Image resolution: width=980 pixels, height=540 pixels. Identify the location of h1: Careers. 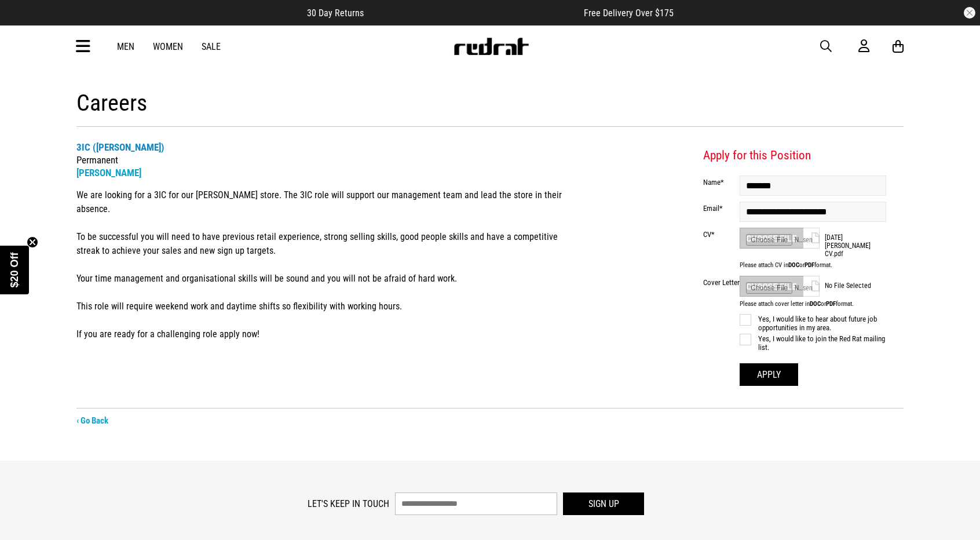
(490, 107).